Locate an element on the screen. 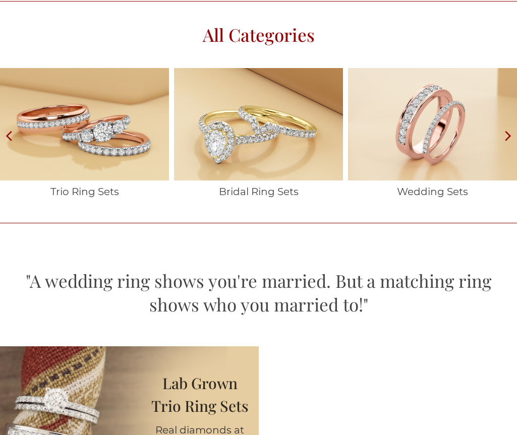 This screenshot has height=435, width=517. img: Wedding Sets - MyTrioRings is located at coordinates (432, 124).